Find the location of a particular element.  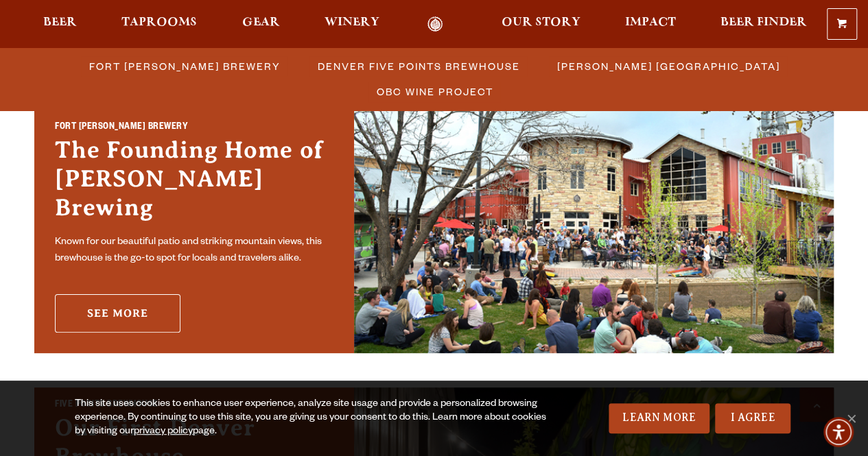

div: This site uses cookies to enhance user experience, analyze site usage and provide a personalized ... is located at coordinates (314, 418).